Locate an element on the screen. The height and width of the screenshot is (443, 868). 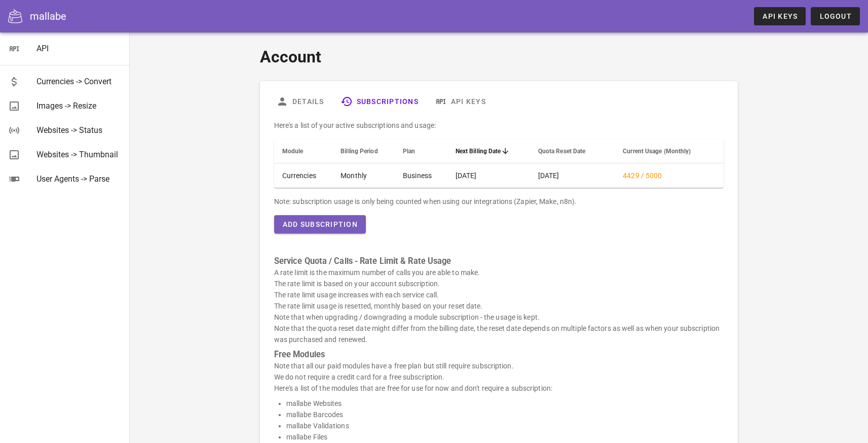
span: Logout is located at coordinates (835, 16).